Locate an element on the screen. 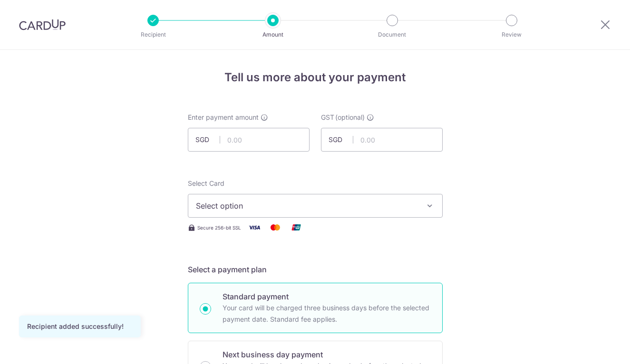 The width and height of the screenshot is (630, 364). p: Document is located at coordinates (392, 35).